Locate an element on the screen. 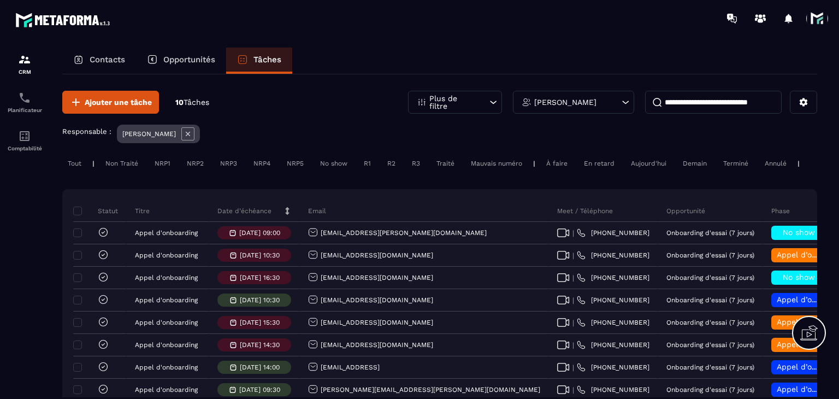  img: logo is located at coordinates (64, 20).